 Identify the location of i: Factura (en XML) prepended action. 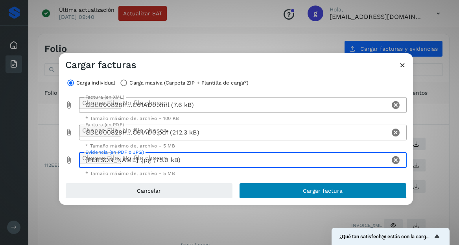
(69, 105).